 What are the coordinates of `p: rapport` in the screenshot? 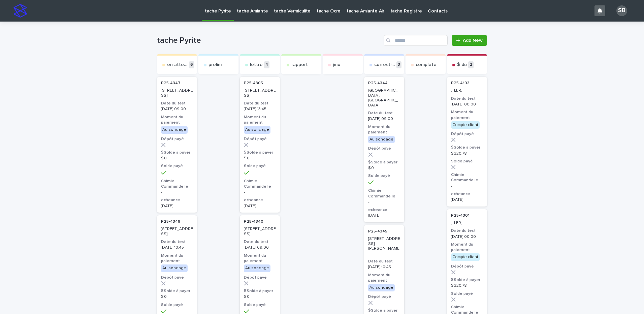 It's located at (299, 65).